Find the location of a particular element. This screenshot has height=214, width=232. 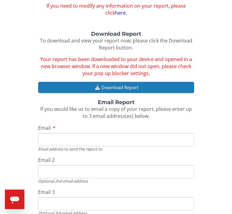

a: here. is located at coordinates (121, 13).